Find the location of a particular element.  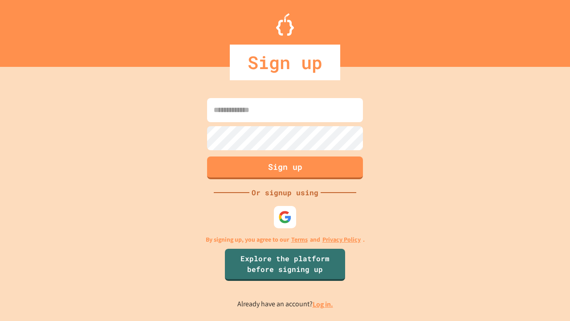

img: Logo.svg is located at coordinates (285, 25).